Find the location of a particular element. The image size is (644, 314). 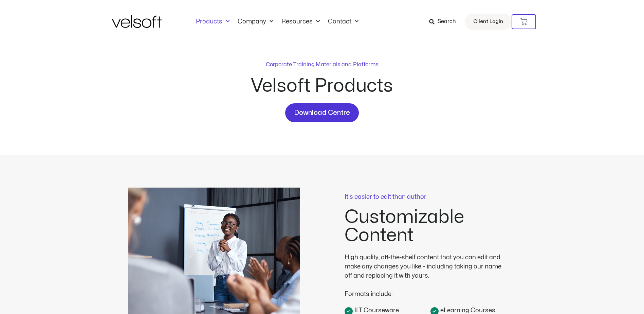

nav: Menu is located at coordinates (277, 22).